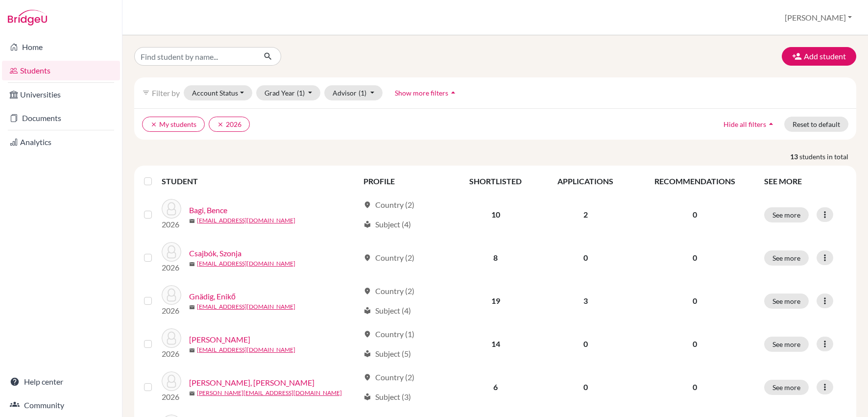 The width and height of the screenshot is (868, 417). What do you see at coordinates (495, 214) in the screenshot?
I see `td: 10` at bounding box center [495, 214].